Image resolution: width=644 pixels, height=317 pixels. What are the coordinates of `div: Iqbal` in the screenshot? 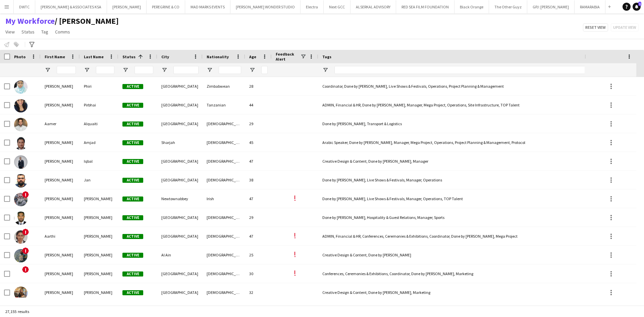 It's located at (99, 161).